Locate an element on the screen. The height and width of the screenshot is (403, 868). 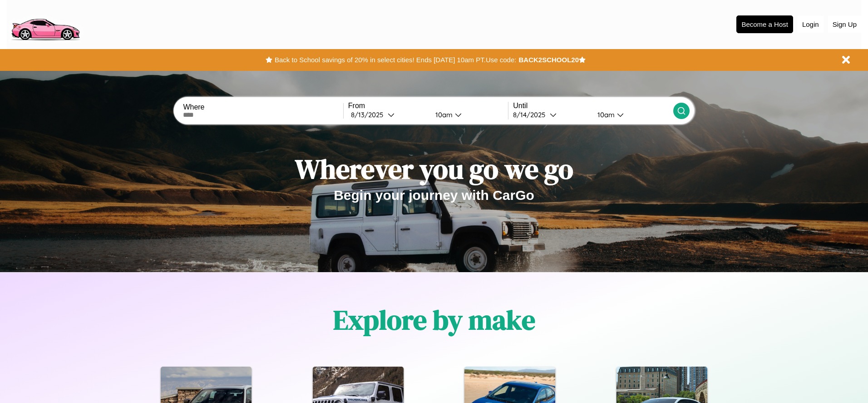
button: Sign Up is located at coordinates (845, 24).